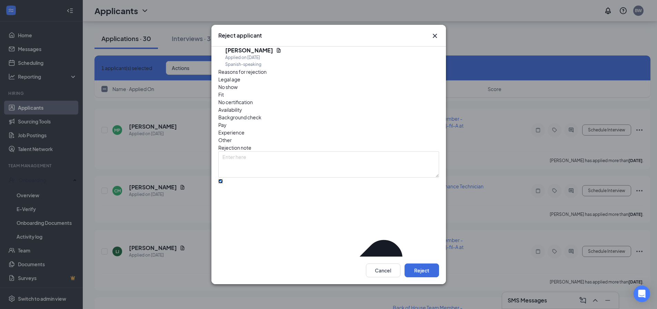 Image resolution: width=657 pixels, height=309 pixels. Describe the element at coordinates (236, 102) in the screenshot. I see `span: No certification` at that location.